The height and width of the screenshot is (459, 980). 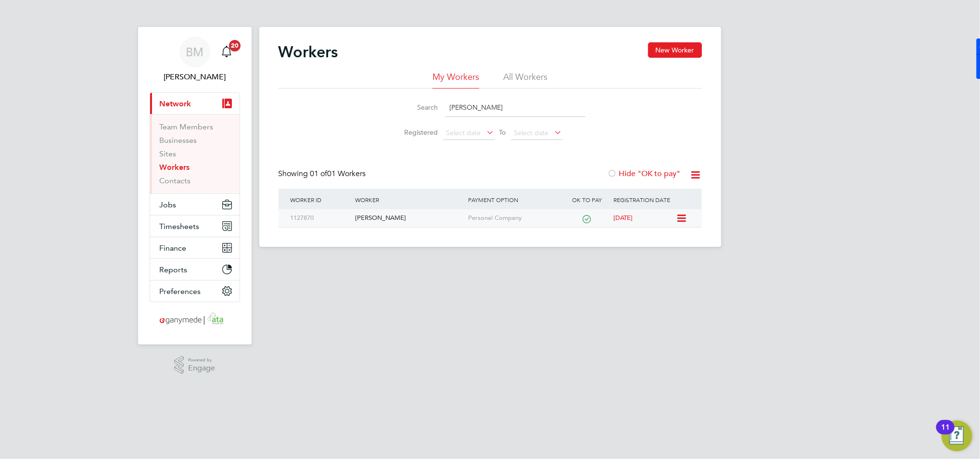 I want to click on span: Preferences, so click(x=180, y=291).